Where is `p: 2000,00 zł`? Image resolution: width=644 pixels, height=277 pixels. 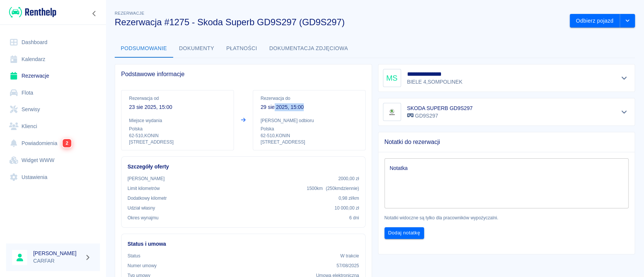 p: 2000,00 zł is located at coordinates (348, 178).